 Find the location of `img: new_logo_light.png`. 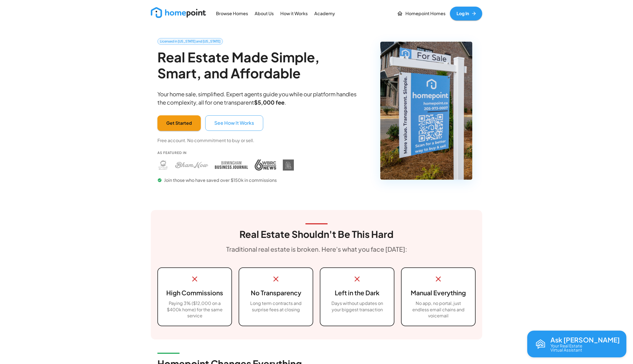

img: new_logo_light.png is located at coordinates (178, 12).